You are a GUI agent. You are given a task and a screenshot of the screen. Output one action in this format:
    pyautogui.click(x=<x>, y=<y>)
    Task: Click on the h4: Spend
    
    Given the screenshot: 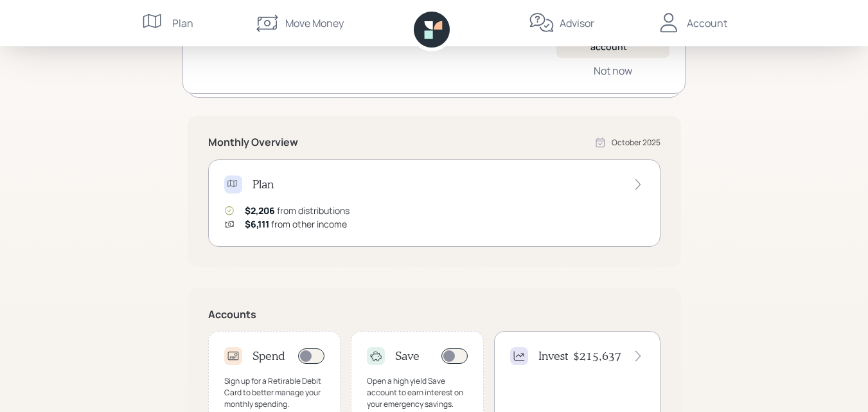 What is the action you would take?
    pyautogui.click(x=269, y=356)
    